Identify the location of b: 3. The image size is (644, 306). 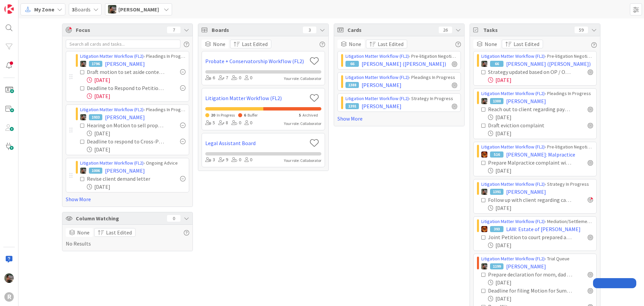
(73, 9).